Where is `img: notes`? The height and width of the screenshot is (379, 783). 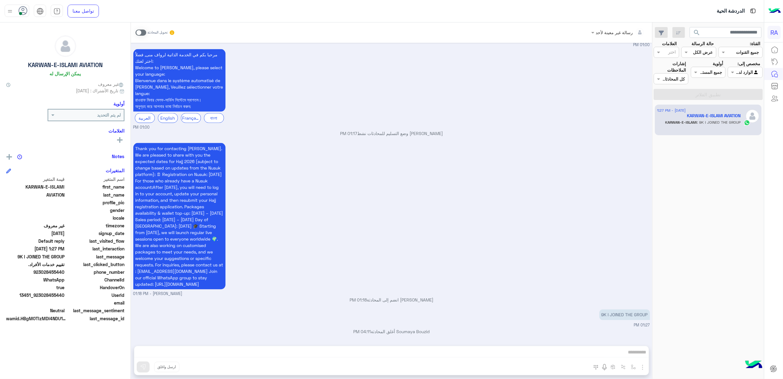 img: notes is located at coordinates (20, 157).